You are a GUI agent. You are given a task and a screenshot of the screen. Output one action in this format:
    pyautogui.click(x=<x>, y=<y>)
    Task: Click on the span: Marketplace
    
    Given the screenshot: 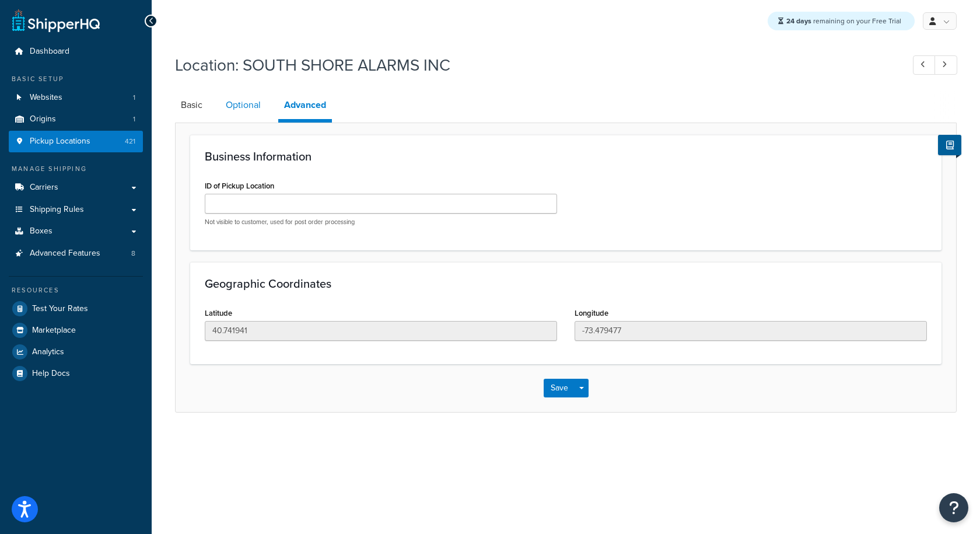 What is the action you would take?
    pyautogui.click(x=54, y=330)
    